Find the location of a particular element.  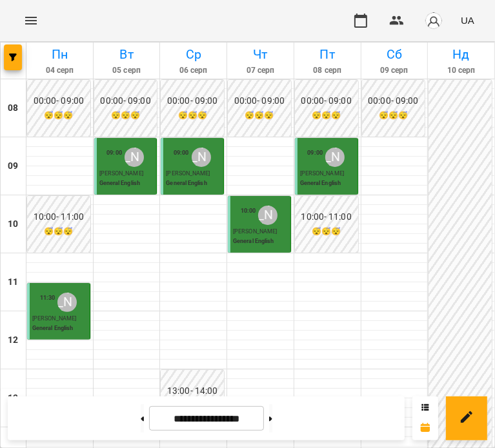

img: avatar_s.png is located at coordinates (434, 21).